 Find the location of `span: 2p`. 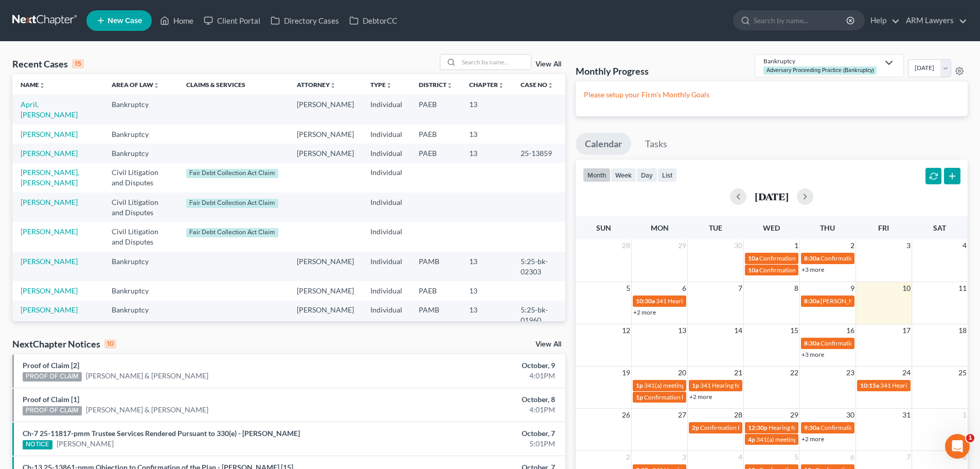

span: 2p is located at coordinates (695, 427).